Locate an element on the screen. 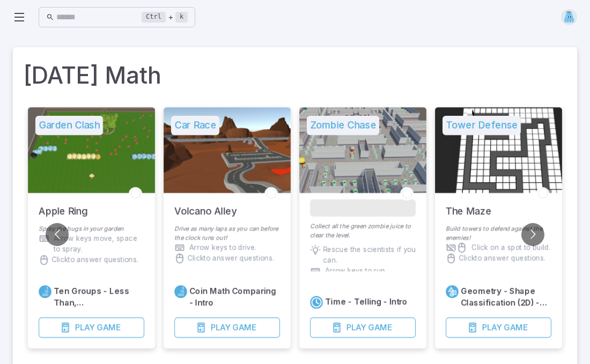 The width and height of the screenshot is (590, 364). p: Arrow keys to drive. is located at coordinates (222, 248).